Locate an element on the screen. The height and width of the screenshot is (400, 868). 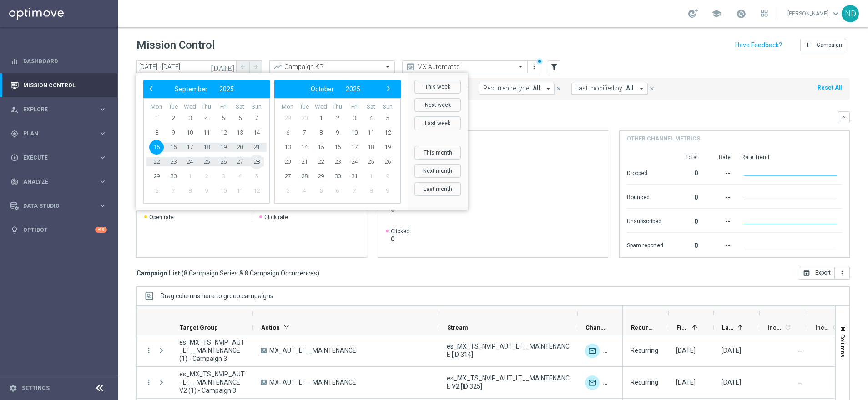
i: equalizer is located at coordinates (14, 62).